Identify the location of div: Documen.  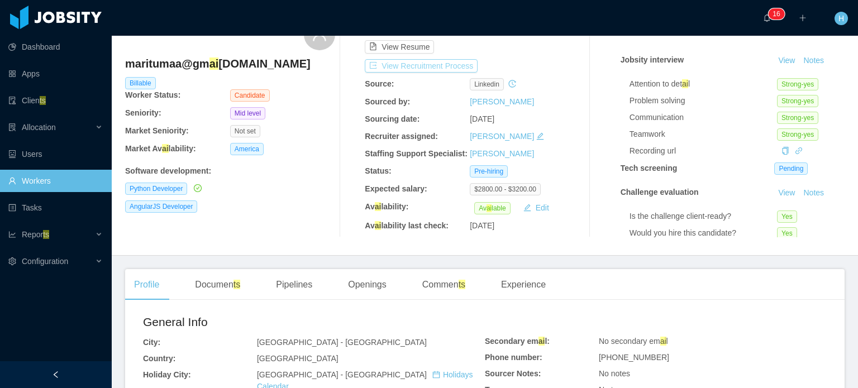
(217, 285).